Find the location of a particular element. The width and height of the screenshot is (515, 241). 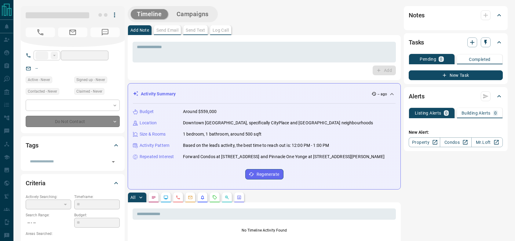

div: Tasks is located at coordinates (455, 42).